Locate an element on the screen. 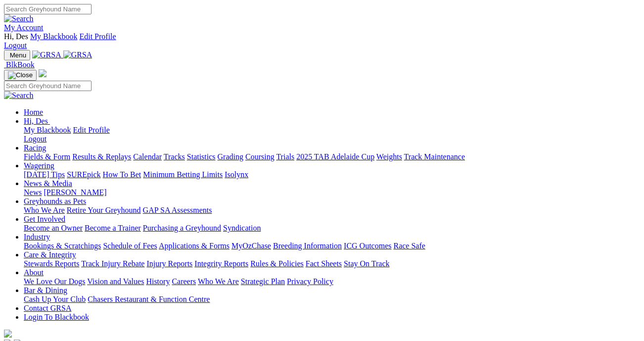 Image resolution: width=644 pixels, height=341 pixels. a: Racing is located at coordinates (34, 148).